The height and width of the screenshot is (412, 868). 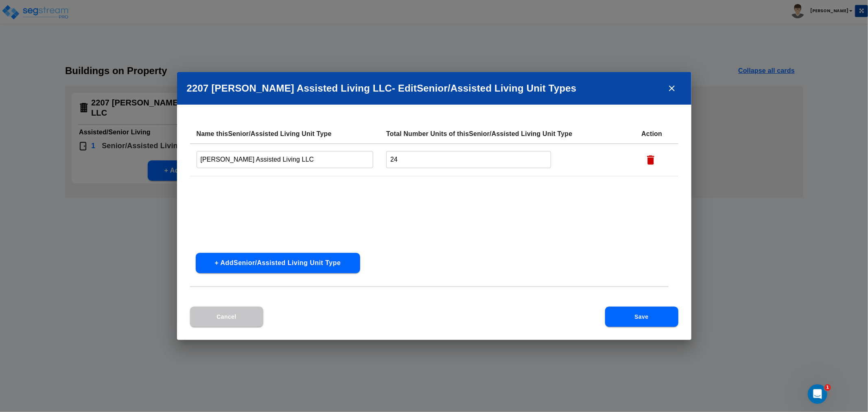 What do you see at coordinates (657, 134) in the screenshot?
I see `th: Action` at bounding box center [657, 134].